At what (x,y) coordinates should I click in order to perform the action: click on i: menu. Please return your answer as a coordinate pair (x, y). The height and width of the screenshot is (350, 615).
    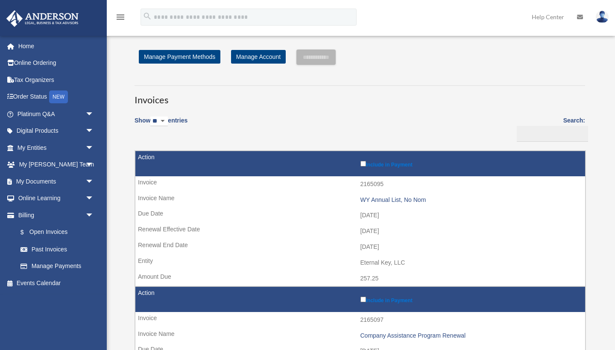
    Looking at the image, I should click on (120, 17).